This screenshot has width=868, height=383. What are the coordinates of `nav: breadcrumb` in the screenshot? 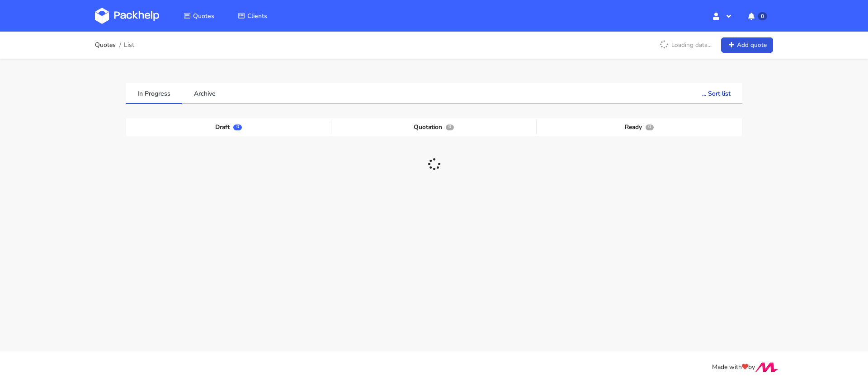 It's located at (114, 46).